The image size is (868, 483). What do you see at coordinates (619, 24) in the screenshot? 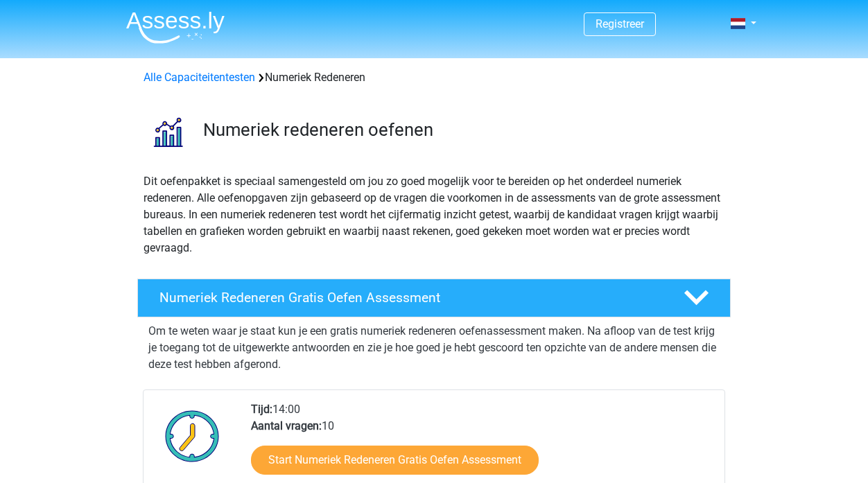
I see `a: Registreer` at bounding box center [619, 24].